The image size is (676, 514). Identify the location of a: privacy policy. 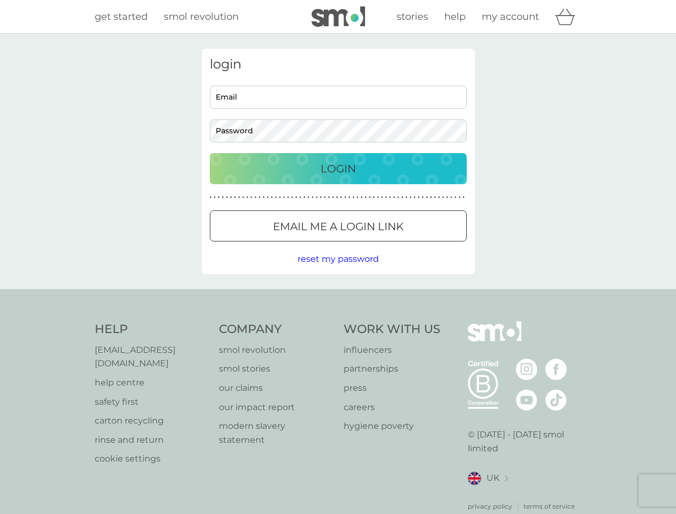
(490, 506).